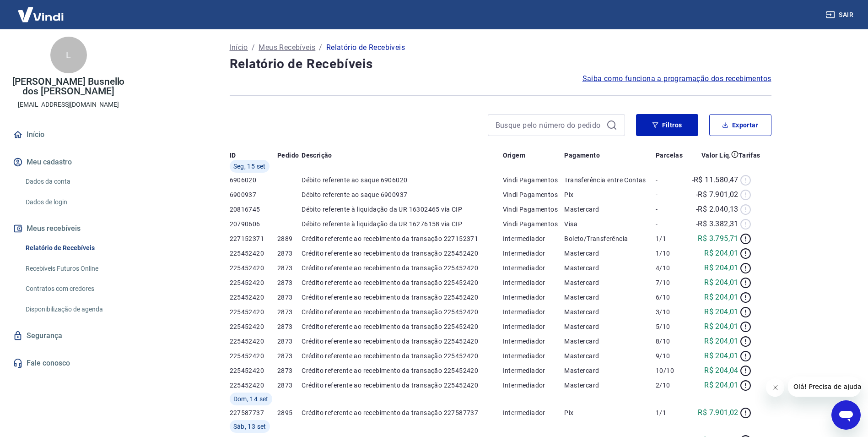 This screenshot has height=437, width=868. I want to click on p: Tarifas, so click(749, 155).